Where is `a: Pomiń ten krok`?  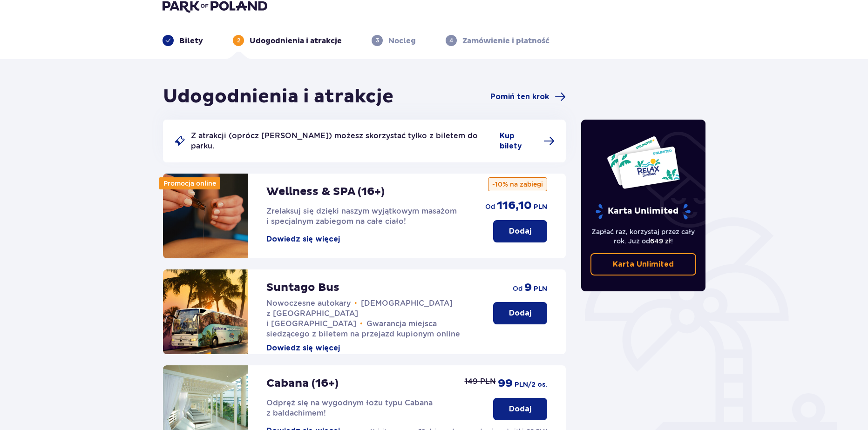 a: Pomiń ten krok is located at coordinates (528, 97).